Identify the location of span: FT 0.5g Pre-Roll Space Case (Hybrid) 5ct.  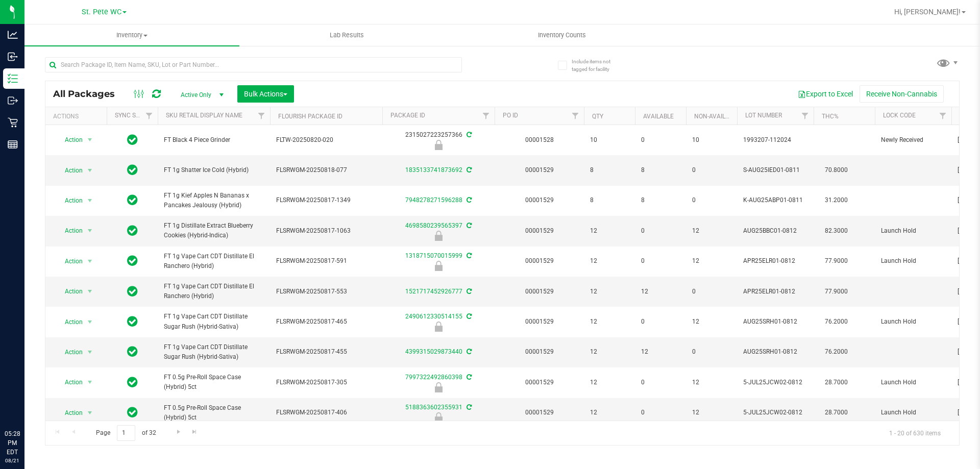
(214, 413).